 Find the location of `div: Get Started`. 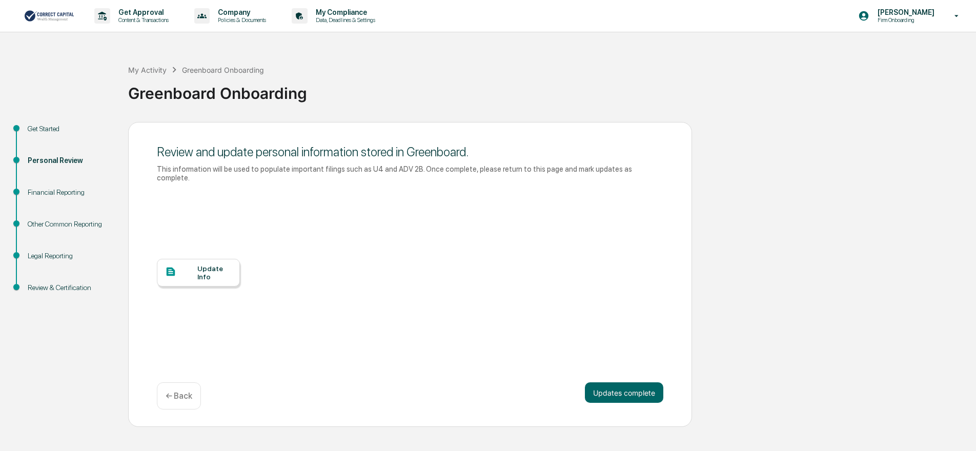

div: Get Started is located at coordinates (70, 129).